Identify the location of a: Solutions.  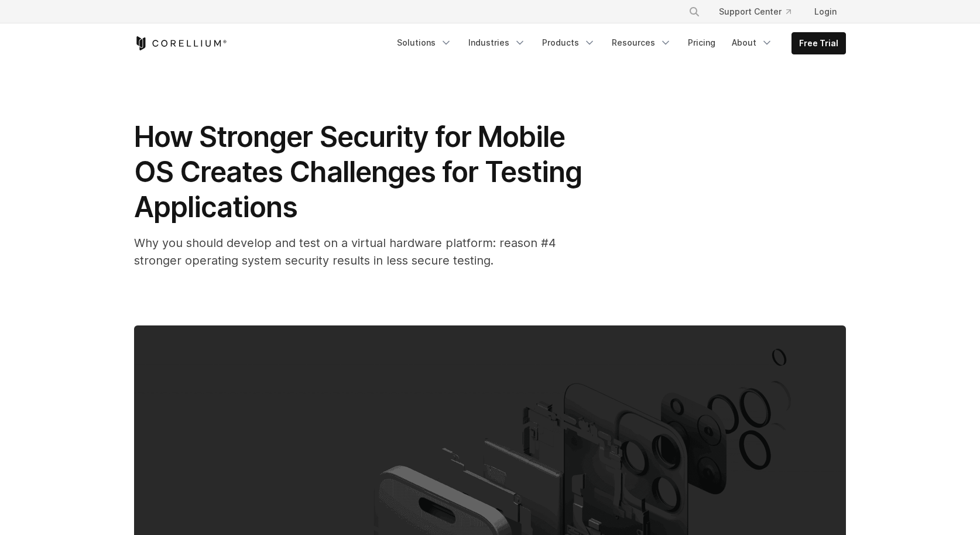
(424, 43).